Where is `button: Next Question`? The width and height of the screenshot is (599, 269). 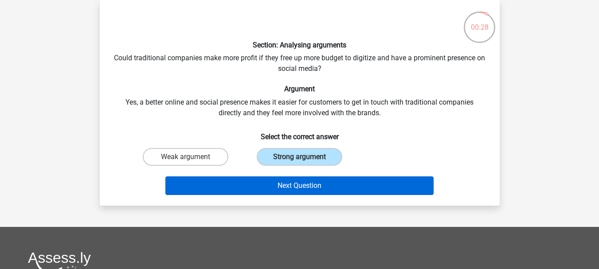
button: Next Question is located at coordinates (299, 186).